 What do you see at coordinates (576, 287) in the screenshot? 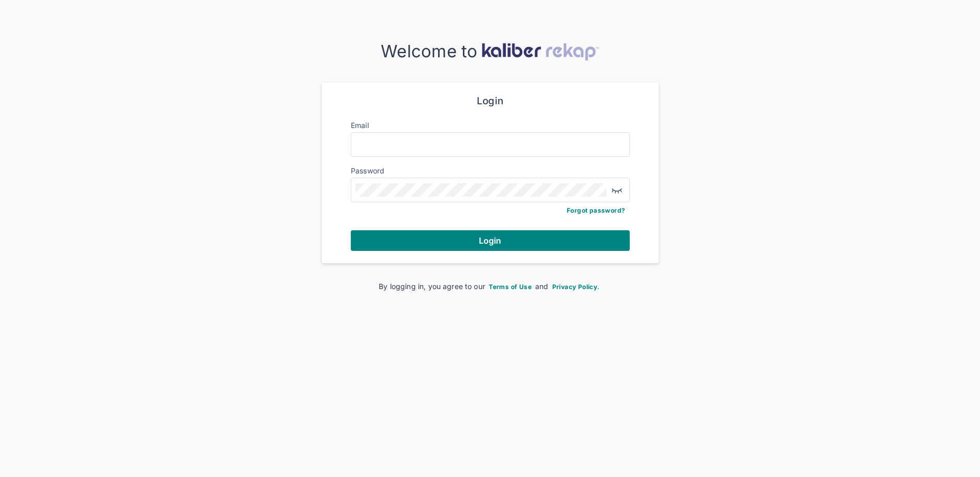
I see `span: Privacy Policy.` at bounding box center [576, 287].